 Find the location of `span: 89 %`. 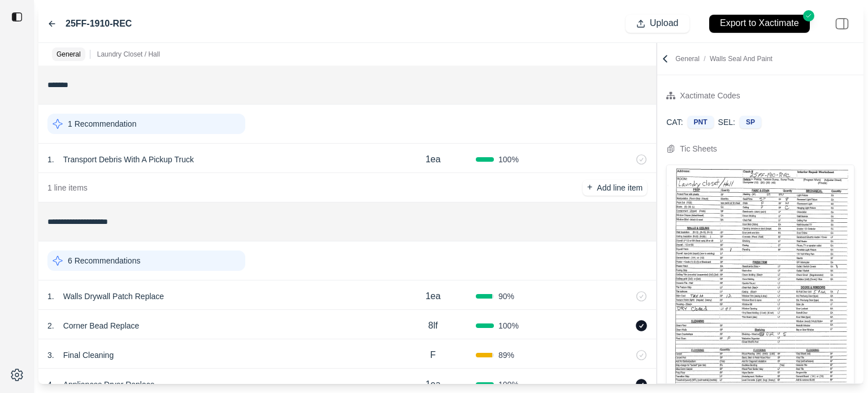

span: 89 % is located at coordinates (507, 355).